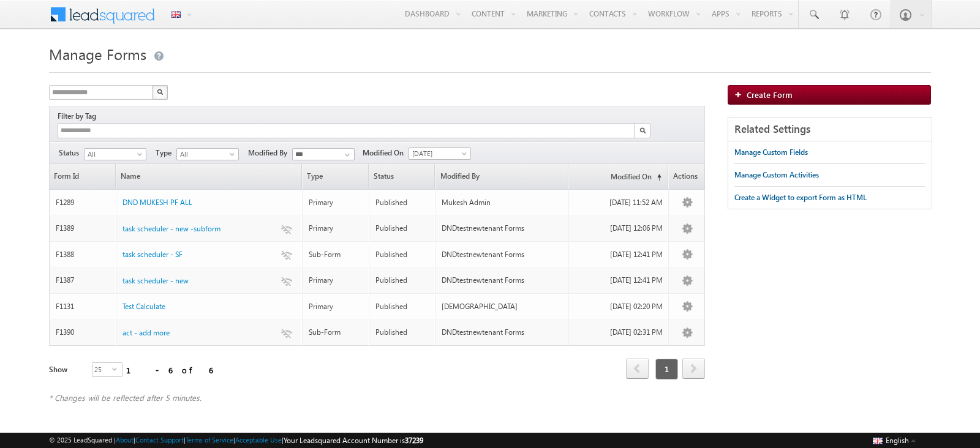 The width and height of the screenshot is (980, 448). Describe the element at coordinates (160, 440) in the screenshot. I see `a: Contact Support` at that location.